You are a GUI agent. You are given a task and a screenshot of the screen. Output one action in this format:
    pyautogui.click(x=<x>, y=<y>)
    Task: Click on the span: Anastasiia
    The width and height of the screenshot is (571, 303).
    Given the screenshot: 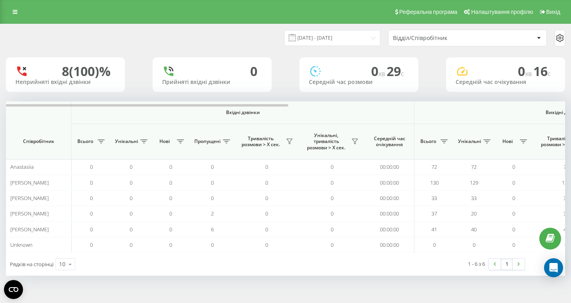 What is the action you would take?
    pyautogui.click(x=22, y=167)
    